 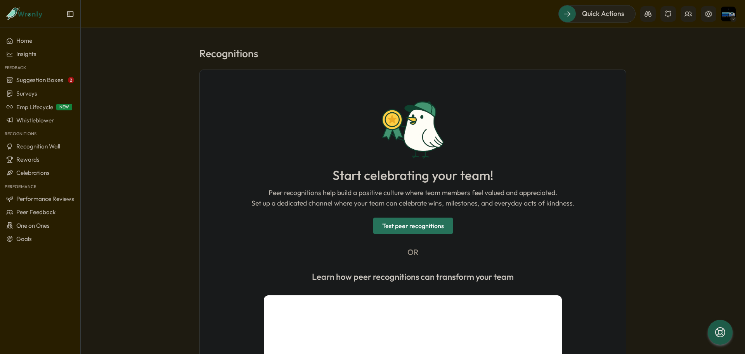 What do you see at coordinates (27, 93) in the screenshot?
I see `span: Surveys` at bounding box center [27, 93].